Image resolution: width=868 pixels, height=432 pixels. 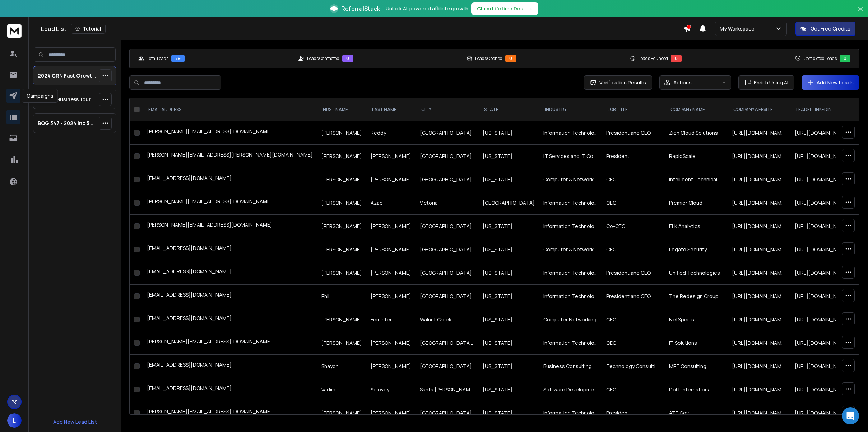 I want to click on span: ReferralStack, so click(x=361, y=9).